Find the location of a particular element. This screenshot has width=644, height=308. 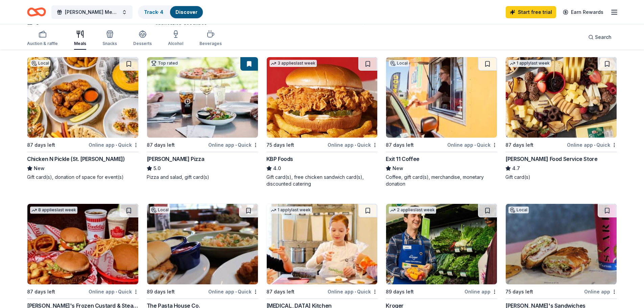

div: Gift card(s), free chicken sandwich card(s), discounted catering is located at coordinates (322, 180).